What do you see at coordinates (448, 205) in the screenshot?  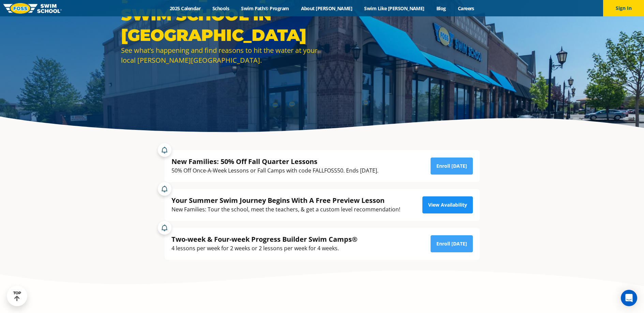 I see `a: View Availability` at bounding box center [448, 205].